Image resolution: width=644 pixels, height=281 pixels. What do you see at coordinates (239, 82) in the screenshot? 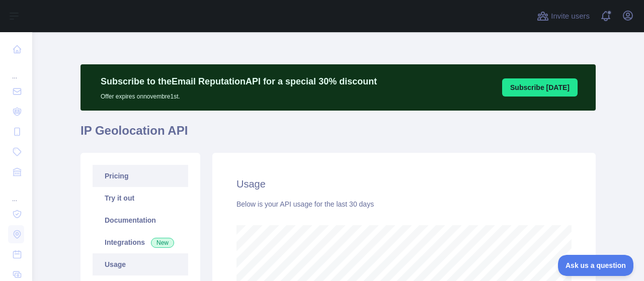
I see `p: Subscribe to the Email Reputation API for a special 30 % discount` at bounding box center [239, 82].